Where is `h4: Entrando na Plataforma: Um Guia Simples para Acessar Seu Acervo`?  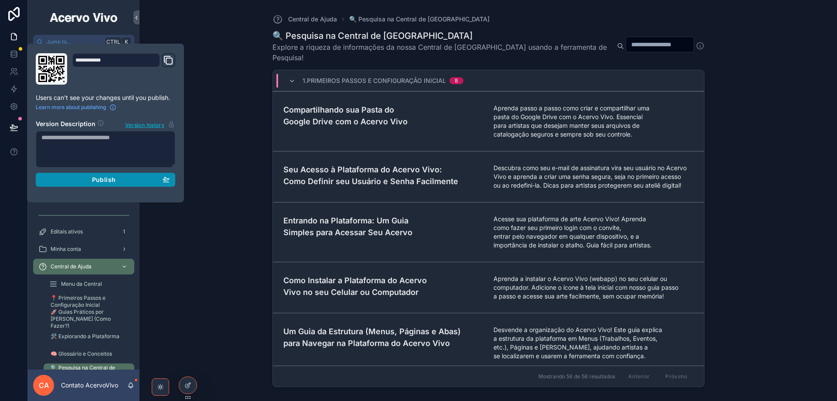 h4: Entrando na Plataforma: Um Guia Simples para Acessar Seu Acervo is located at coordinates (383, 226).